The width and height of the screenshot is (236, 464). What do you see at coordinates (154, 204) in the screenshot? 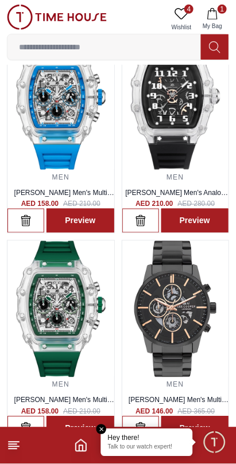
I see `h4: AED 210.00` at bounding box center [154, 204].